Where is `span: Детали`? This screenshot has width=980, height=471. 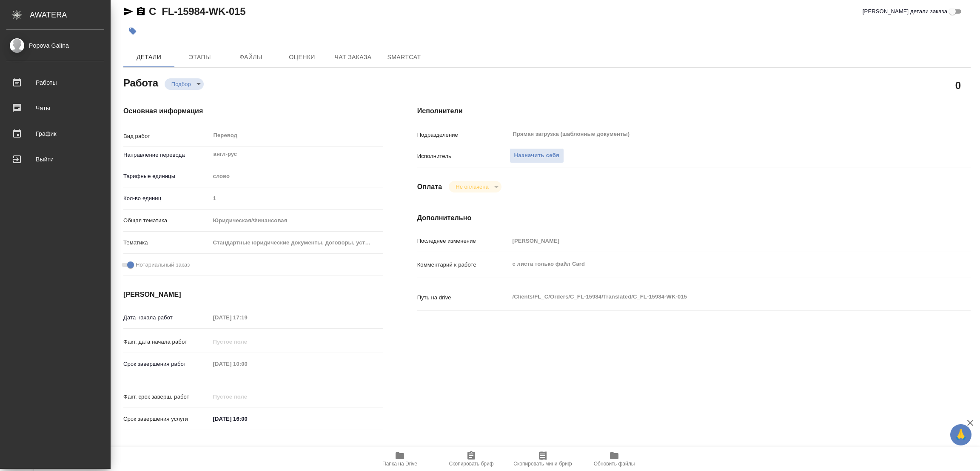 span: Детали is located at coordinates (149, 57).